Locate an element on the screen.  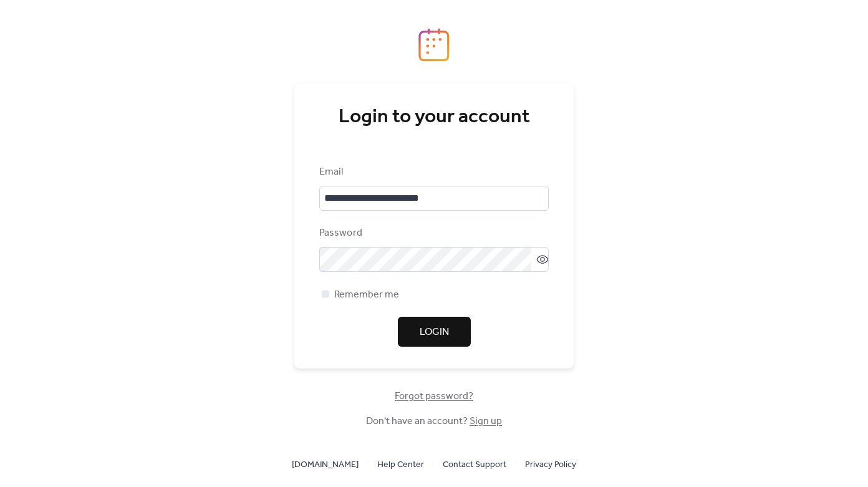
a: Sign up is located at coordinates (486, 421).